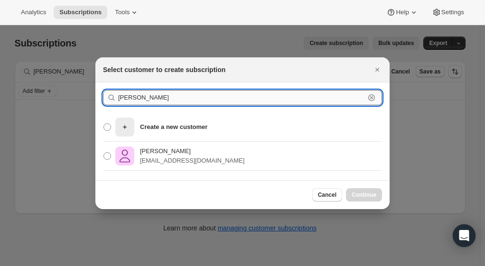  I want to click on span: Settings, so click(453, 12).